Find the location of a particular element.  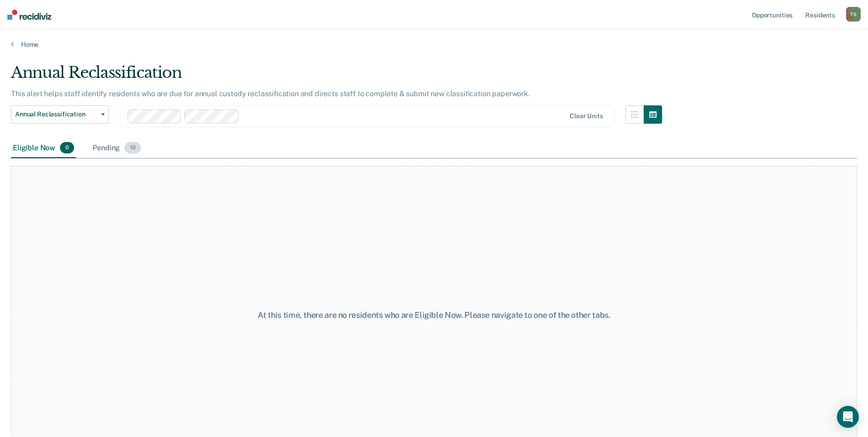

div: At this time, there are no residents who are Eligible Now. Please navigate to one of the other tabs. is located at coordinates (434, 315).